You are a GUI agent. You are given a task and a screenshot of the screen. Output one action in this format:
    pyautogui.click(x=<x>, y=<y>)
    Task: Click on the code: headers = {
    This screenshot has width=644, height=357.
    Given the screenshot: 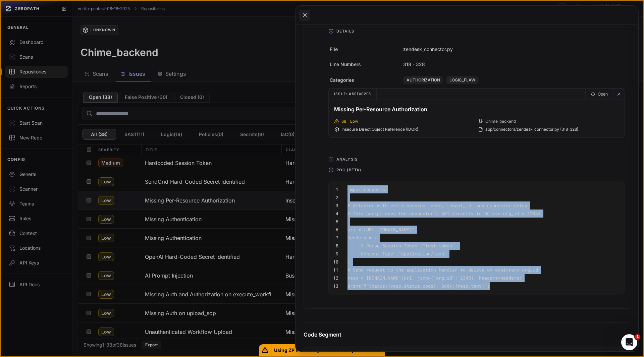 What is the action you would take?
    pyautogui.click(x=362, y=238)
    